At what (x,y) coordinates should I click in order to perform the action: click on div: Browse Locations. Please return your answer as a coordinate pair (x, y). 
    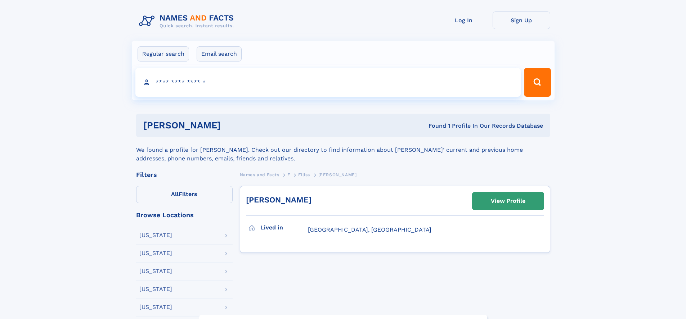
    Looking at the image, I should click on (184, 215).